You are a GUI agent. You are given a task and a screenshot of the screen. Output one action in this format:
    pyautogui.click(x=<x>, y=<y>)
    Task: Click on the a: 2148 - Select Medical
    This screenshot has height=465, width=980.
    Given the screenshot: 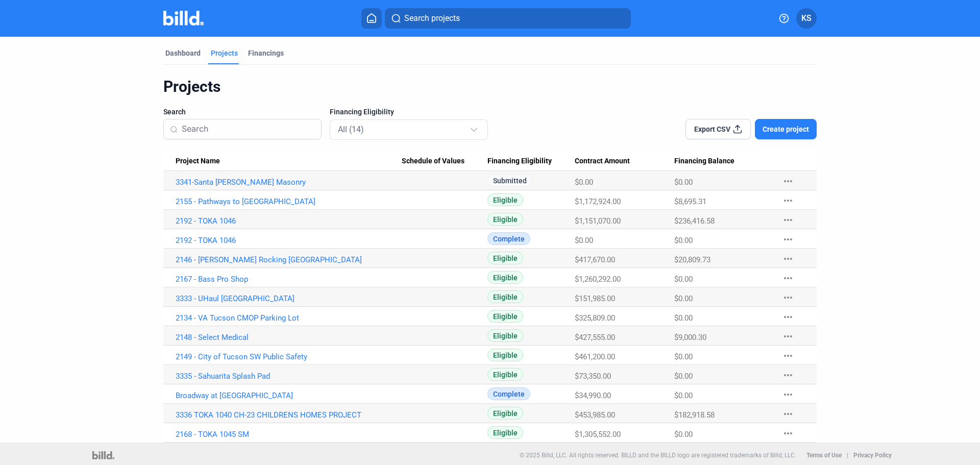 What is the action you would take?
    pyautogui.click(x=288, y=337)
    